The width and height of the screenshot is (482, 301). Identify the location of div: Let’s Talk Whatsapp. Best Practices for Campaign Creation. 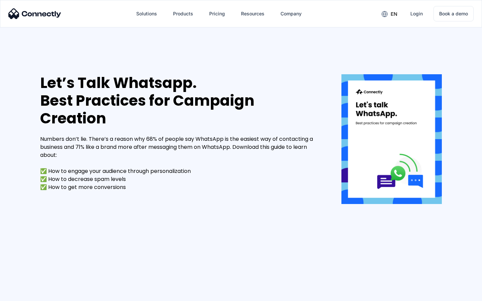
(181, 101).